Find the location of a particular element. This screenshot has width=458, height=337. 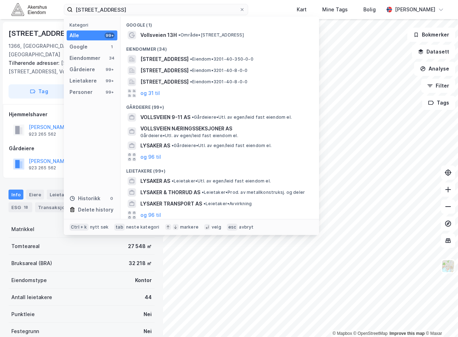

img: akershus-eiendom-logo.9091f326c980b4bce74ccdd9f866810c.svg is located at coordinates (29, 9).